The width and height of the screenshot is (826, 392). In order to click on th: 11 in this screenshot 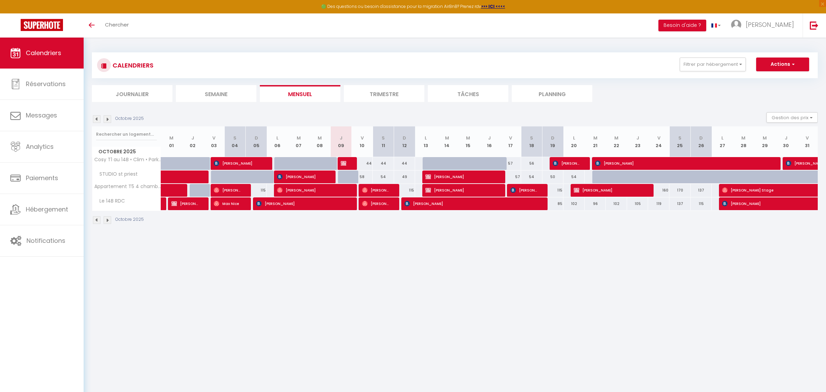, I will do `click(383, 141)`.